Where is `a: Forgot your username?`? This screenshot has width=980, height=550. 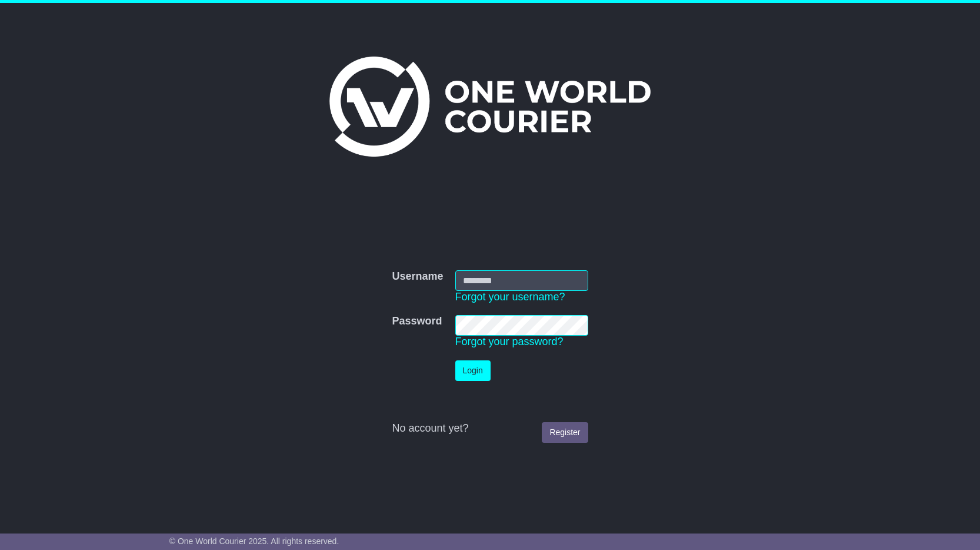
a: Forgot your username? is located at coordinates (510, 297).